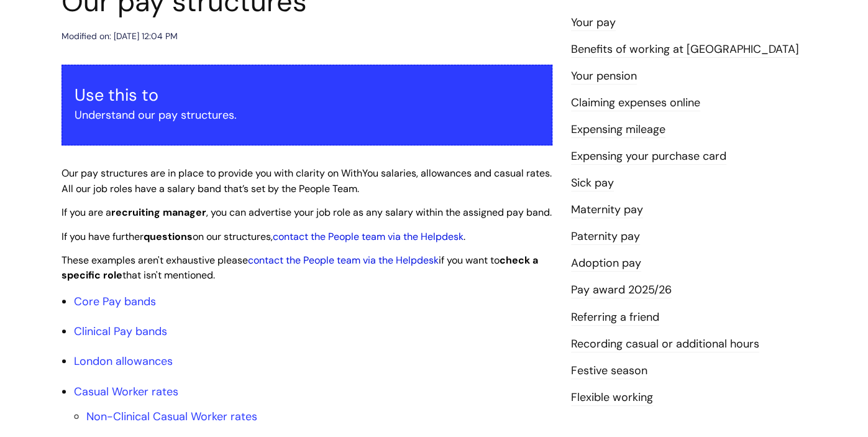  I want to click on a: Paternity pay, so click(605, 237).